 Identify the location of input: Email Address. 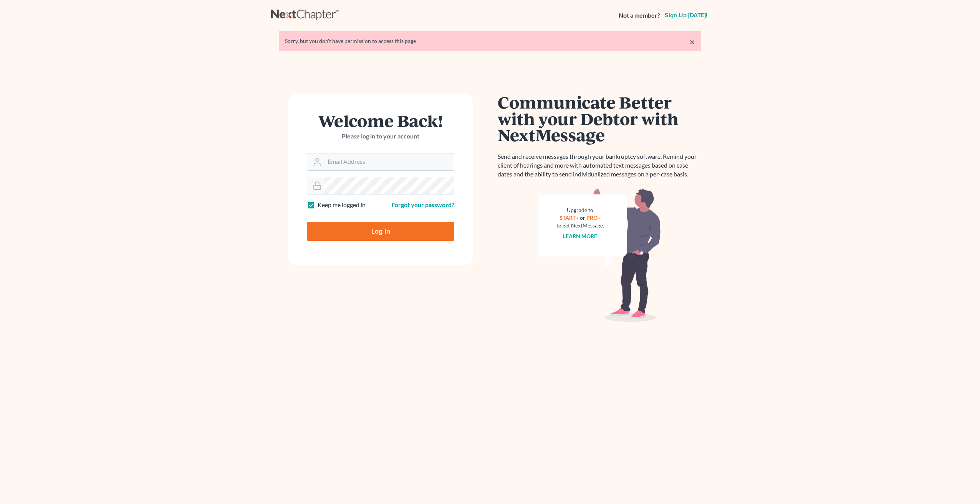
(389, 162).